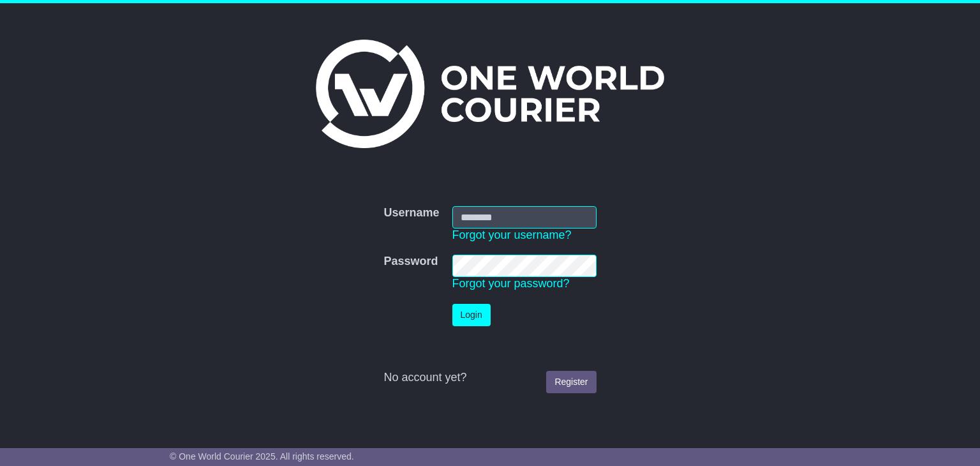 This screenshot has width=980, height=466. What do you see at coordinates (490, 378) in the screenshot?
I see `div: No account yet?` at bounding box center [490, 378].